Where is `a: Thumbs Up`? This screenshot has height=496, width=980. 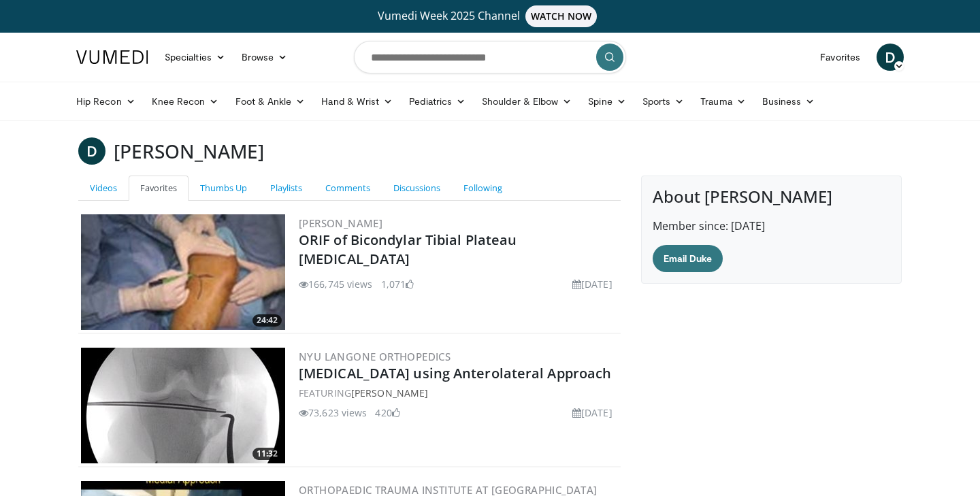
a: Thumbs Up is located at coordinates (223, 187).